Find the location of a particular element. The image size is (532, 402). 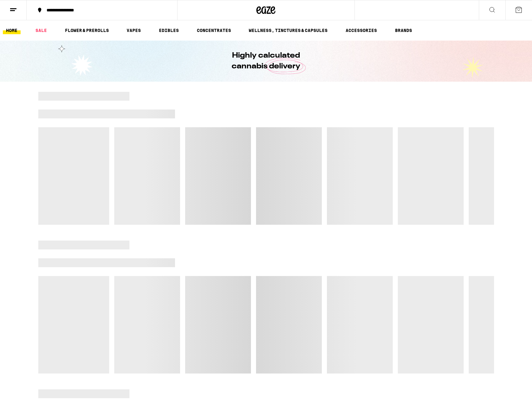

a: HOME is located at coordinates (12, 30).